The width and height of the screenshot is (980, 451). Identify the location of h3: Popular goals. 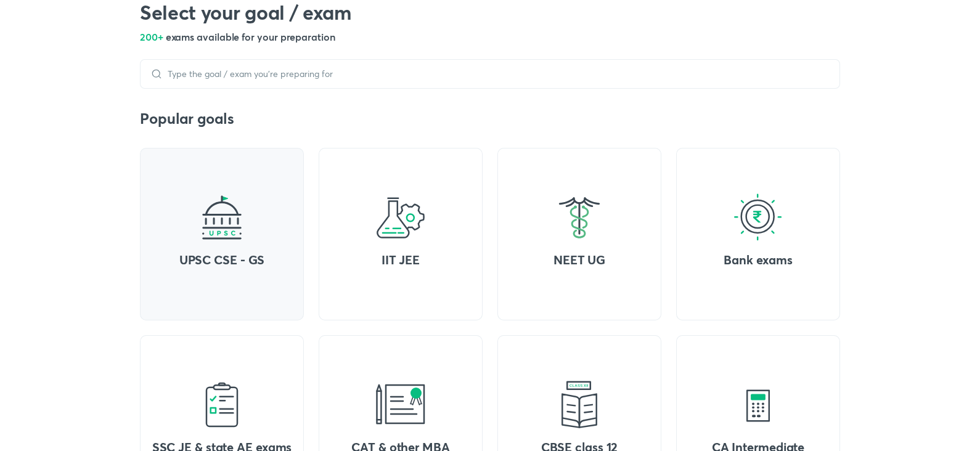
(490, 118).